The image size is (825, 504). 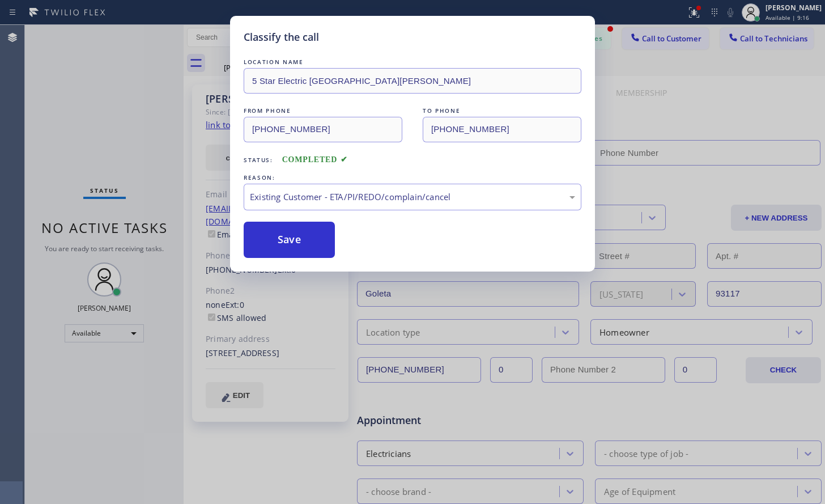 I want to click on div: LOCATION NAME, so click(x=413, y=62).